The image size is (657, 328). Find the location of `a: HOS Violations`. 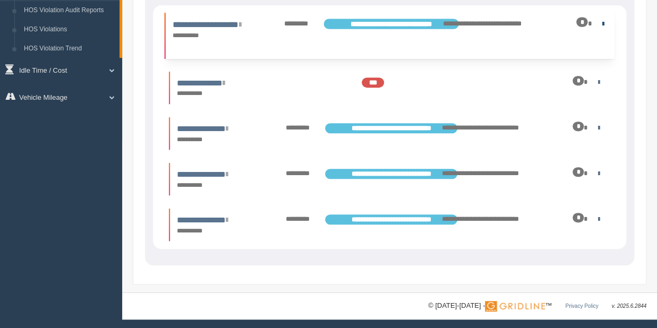

a: HOS Violations is located at coordinates (69, 30).